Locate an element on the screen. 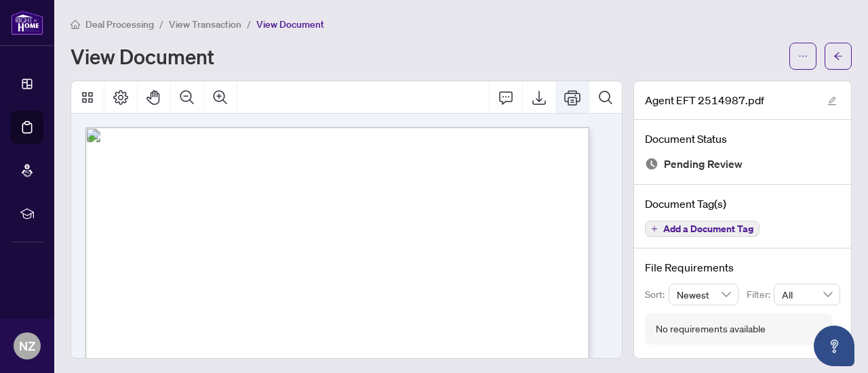 The width and height of the screenshot is (868, 373). span: NZ is located at coordinates (27, 347).